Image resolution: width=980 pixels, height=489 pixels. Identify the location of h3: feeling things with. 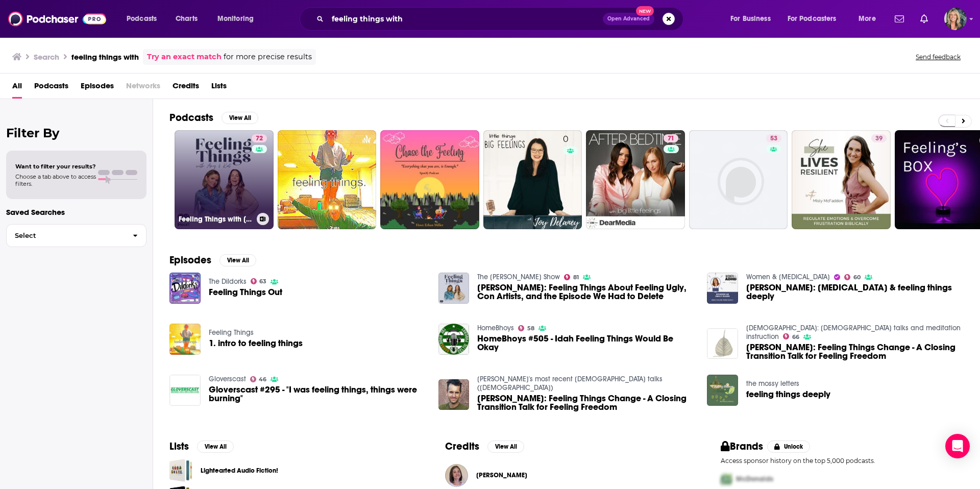
(105, 57).